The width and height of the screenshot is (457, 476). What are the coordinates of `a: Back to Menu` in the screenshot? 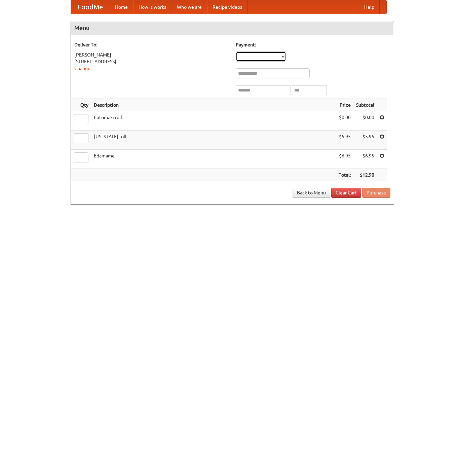 It's located at (312, 193).